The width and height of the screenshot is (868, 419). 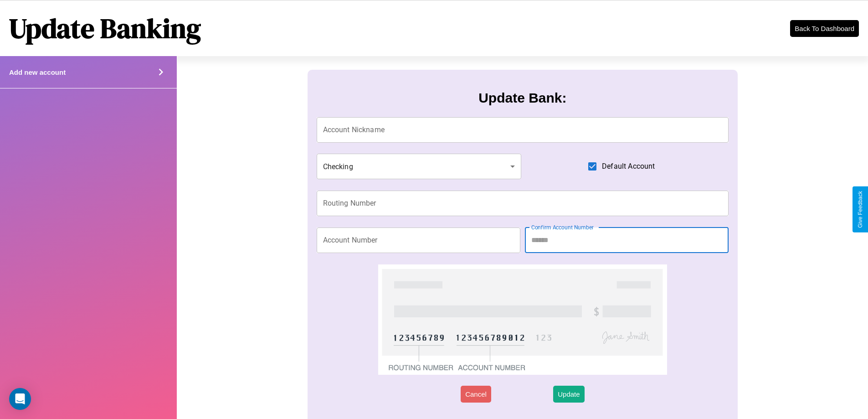 What do you see at coordinates (522, 98) in the screenshot?
I see `h3: Update Bank:` at bounding box center [522, 98].